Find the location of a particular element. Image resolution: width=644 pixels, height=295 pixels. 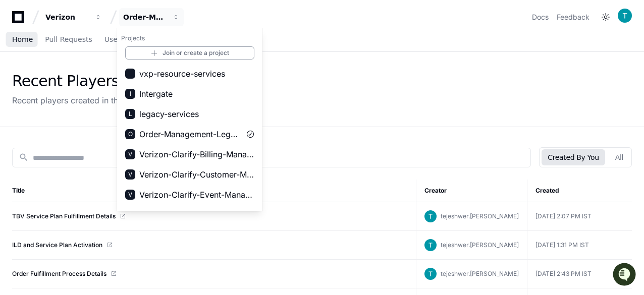

div: Start new chat is located at coordinates (106, 80).